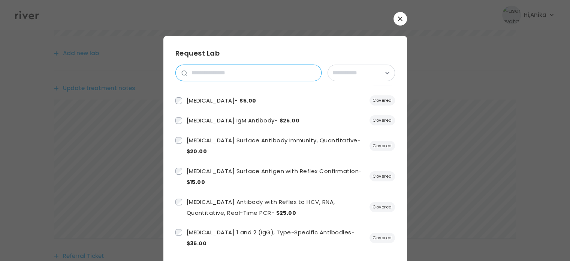 Image resolution: width=570 pixels, height=261 pixels. Describe the element at coordinates (196, 182) in the screenshot. I see `span: $15.00` at that location.